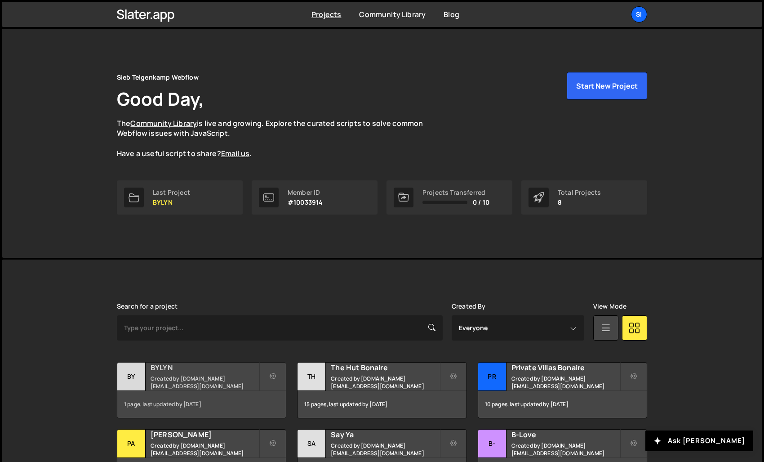 The image size is (764, 462). I want to click on h2: B-Love, so click(566, 434).